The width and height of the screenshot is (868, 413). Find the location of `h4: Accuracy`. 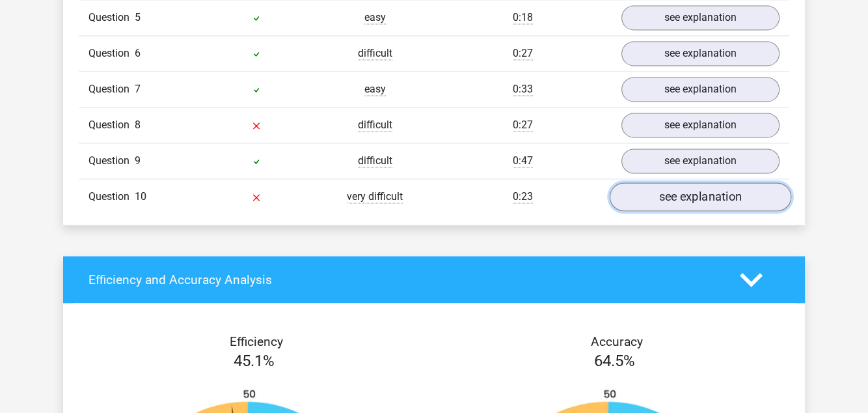

h4: Accuracy is located at coordinates (617, 341).